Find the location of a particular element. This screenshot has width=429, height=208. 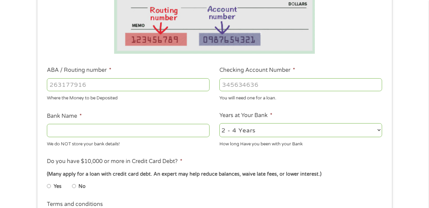

label: No is located at coordinates (82, 186).